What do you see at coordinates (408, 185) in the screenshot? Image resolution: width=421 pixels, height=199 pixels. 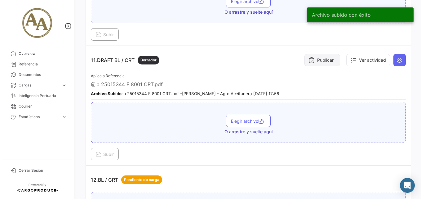 I see `div: Abrir Intercom Messenger` at bounding box center [408, 185].